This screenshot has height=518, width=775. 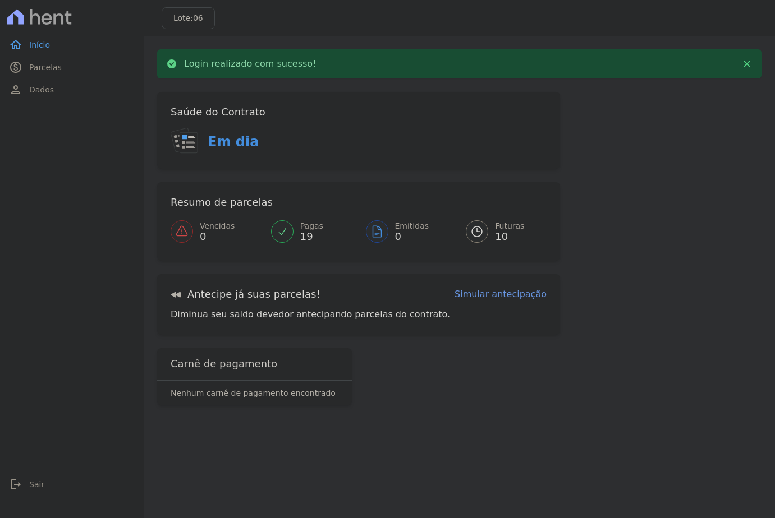 What do you see at coordinates (45, 67) in the screenshot?
I see `span: Parcelas` at bounding box center [45, 67].